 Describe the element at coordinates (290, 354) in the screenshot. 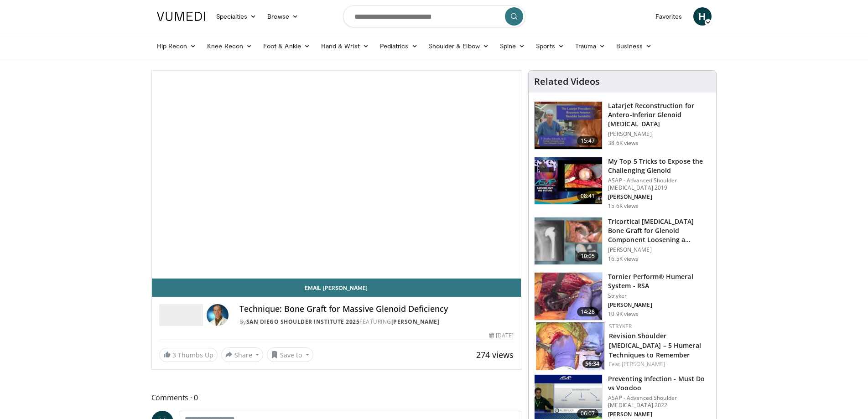

I see `button: Save to` at that location.